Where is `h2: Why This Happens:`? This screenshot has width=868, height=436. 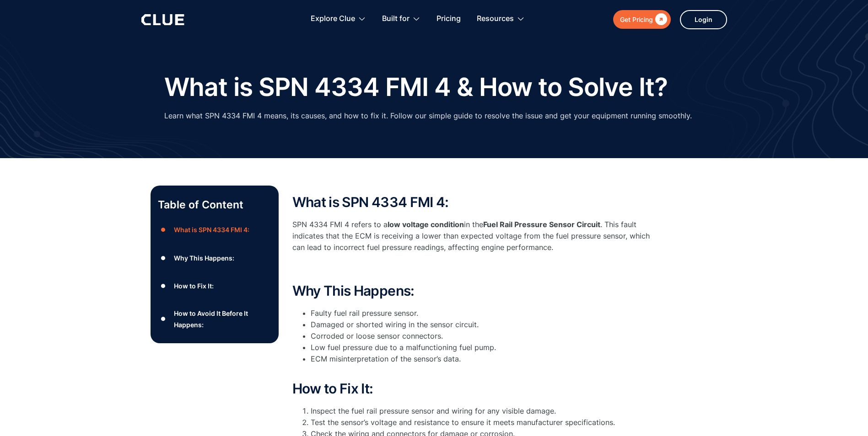
h2: Why This Happens: is located at coordinates (476, 291).